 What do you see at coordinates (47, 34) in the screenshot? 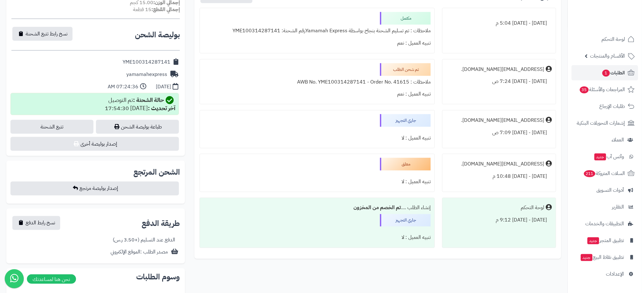
I see `span: نسخ رابط تتبع الشحنة` at bounding box center [47, 34].